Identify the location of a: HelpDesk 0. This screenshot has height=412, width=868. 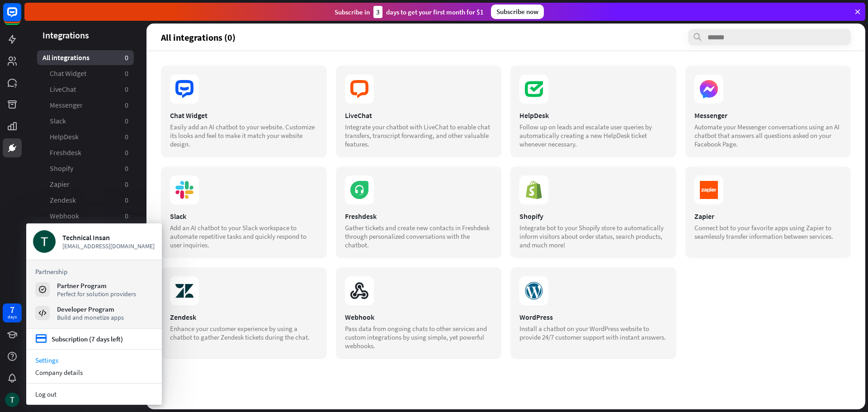
(86, 137).